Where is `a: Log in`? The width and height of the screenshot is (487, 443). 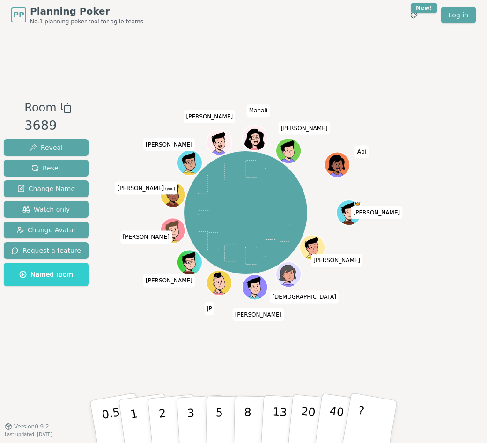 a: Log in is located at coordinates (458, 15).